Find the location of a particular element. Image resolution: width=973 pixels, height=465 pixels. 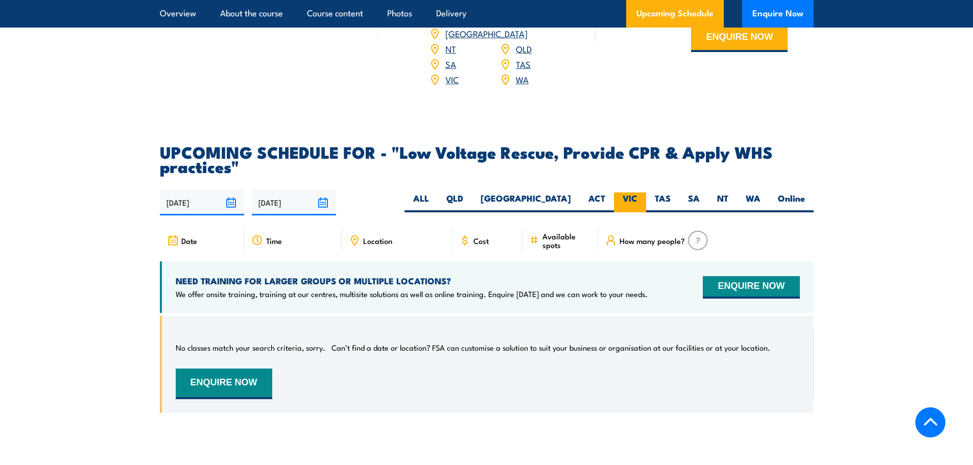

p: No classes match your search criteria, sorry. is located at coordinates (250, 348).